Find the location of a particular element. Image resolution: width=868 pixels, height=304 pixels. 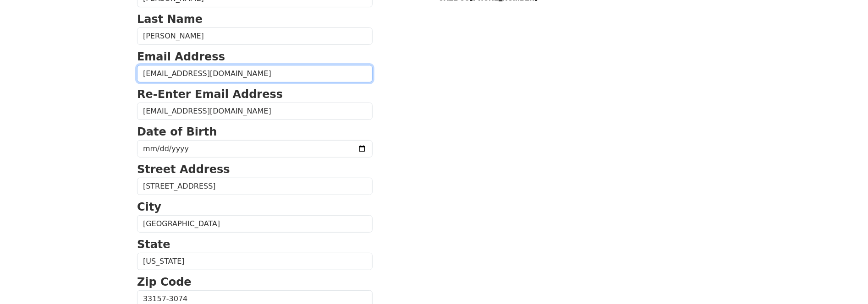

strong: Last Name is located at coordinates (170, 20).